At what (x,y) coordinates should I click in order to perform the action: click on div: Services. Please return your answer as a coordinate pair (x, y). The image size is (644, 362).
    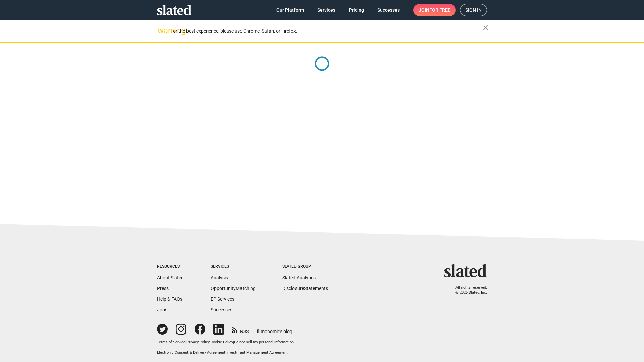
    Looking at the image, I should click on (234, 267).